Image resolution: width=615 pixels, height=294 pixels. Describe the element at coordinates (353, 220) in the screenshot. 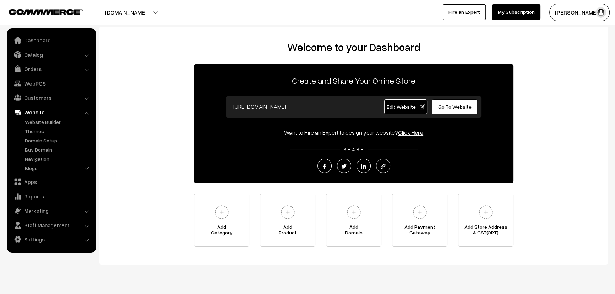

I see `a: AddDomain` at that location.